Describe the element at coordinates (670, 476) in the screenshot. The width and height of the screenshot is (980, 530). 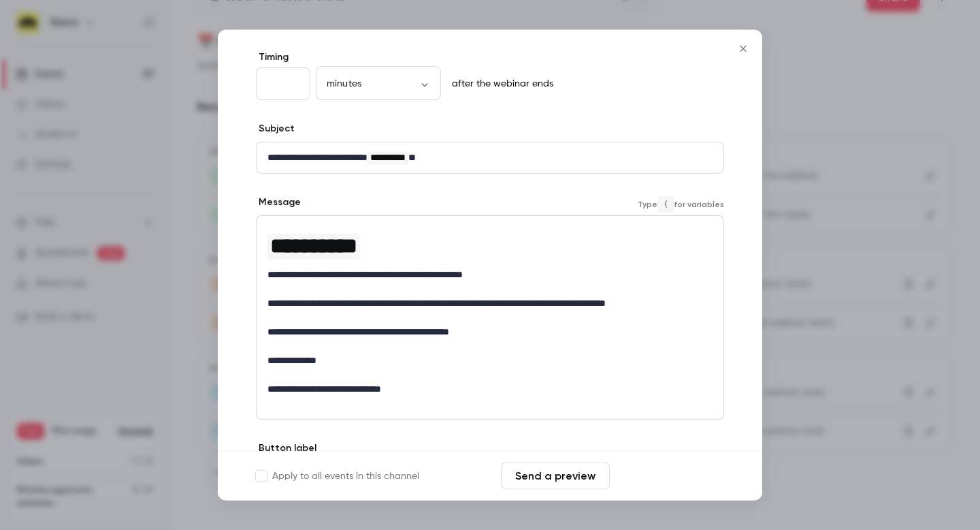
I see `button: Save changes` at that location.